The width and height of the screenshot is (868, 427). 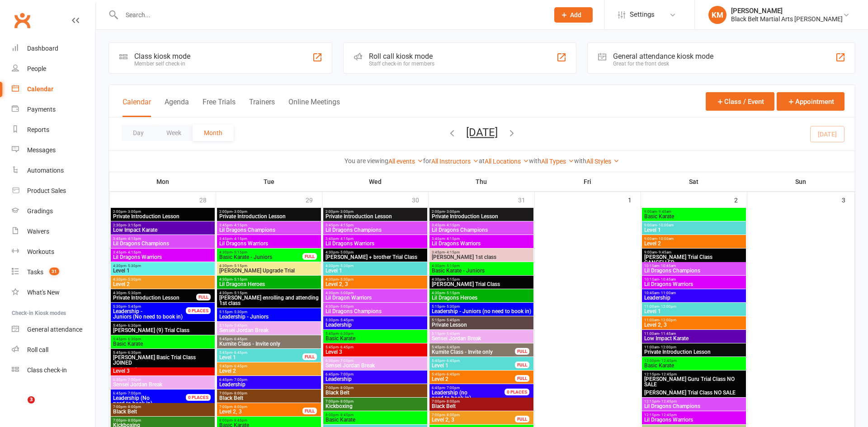 I want to click on span: - 10:00am, so click(x=665, y=225).